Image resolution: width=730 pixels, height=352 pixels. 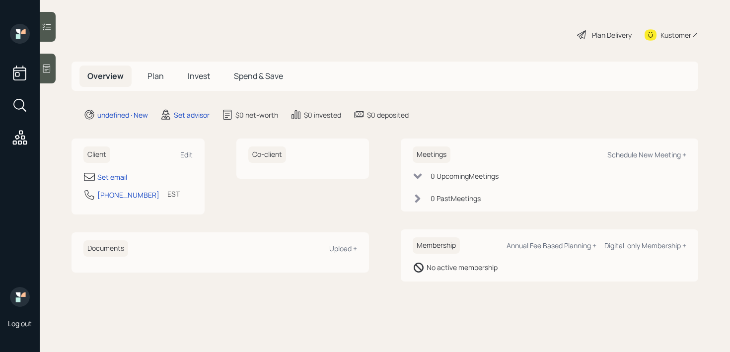 What do you see at coordinates (388, 115) in the screenshot?
I see `div: $0 deposited` at bounding box center [388, 115].